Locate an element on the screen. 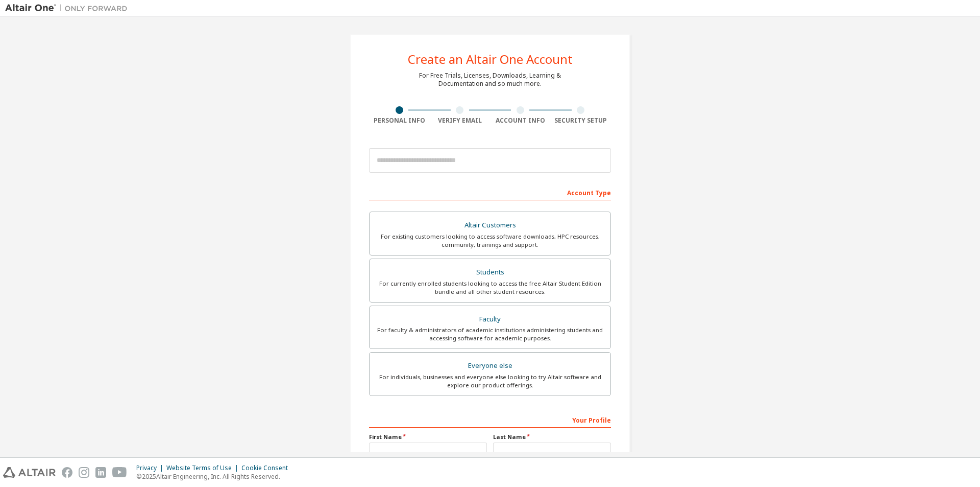  div: Altair Customers is located at coordinates (490, 226).